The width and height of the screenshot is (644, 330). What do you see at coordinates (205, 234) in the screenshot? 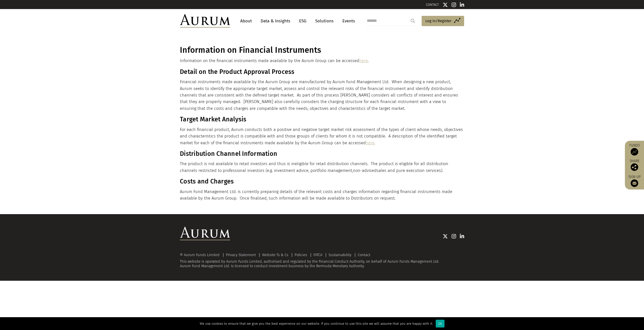
I see `img: Aurum Logo` at bounding box center [205, 234].